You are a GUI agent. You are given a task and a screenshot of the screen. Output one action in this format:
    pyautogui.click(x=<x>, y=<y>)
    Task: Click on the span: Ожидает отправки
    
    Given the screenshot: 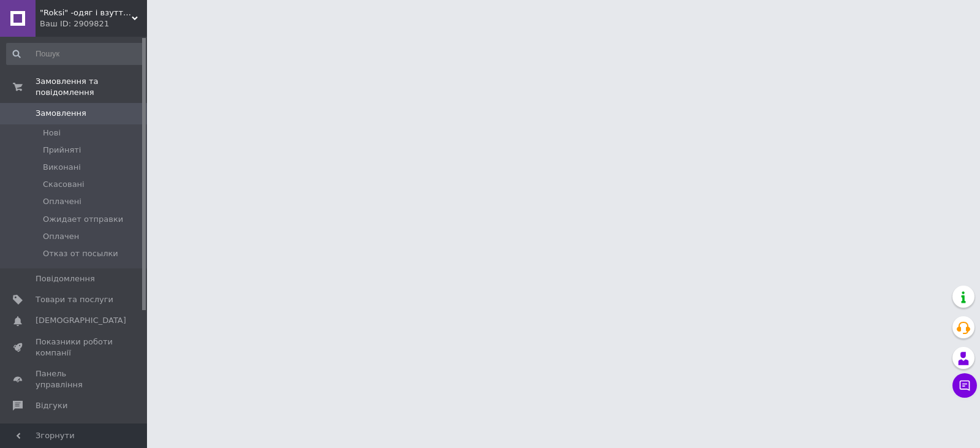 What is the action you would take?
    pyautogui.click(x=83, y=219)
    